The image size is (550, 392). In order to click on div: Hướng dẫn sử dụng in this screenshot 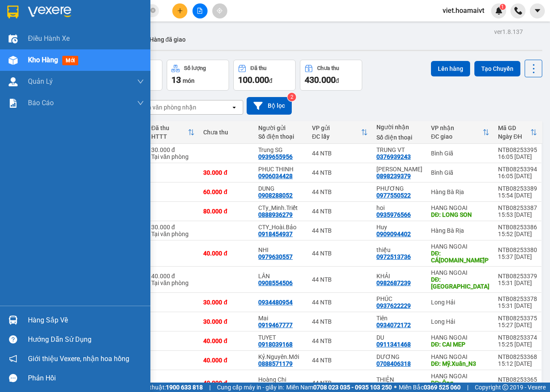, I will do `click(86, 339)`.